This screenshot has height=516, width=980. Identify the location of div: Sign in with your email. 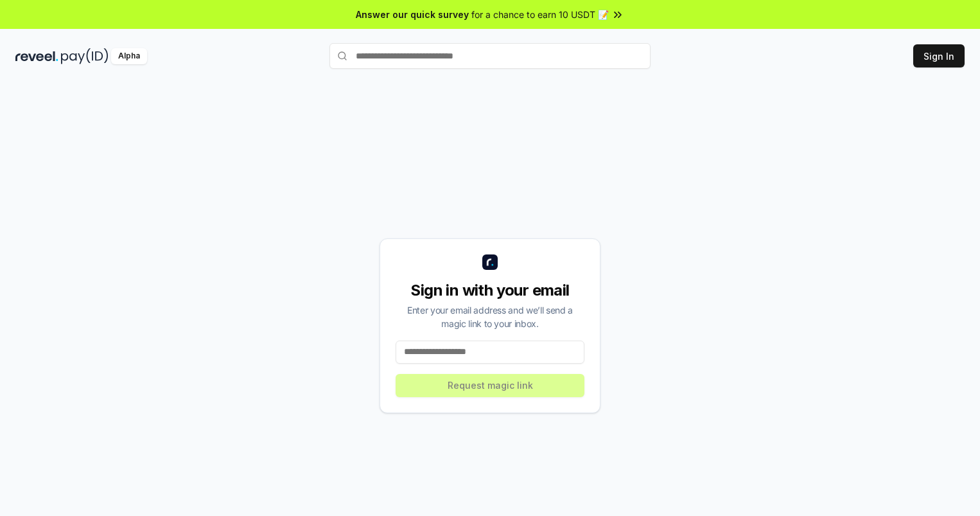
(490, 291).